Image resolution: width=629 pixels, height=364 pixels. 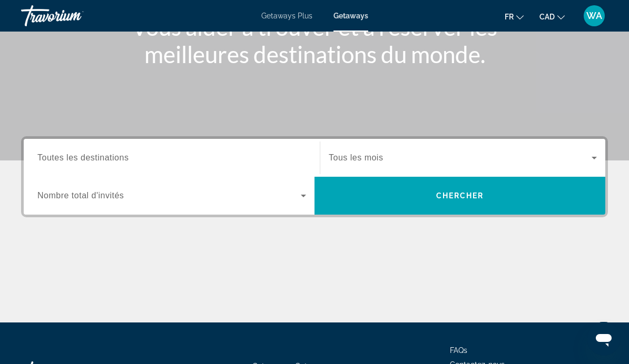 What do you see at coordinates (314, 41) in the screenshot?
I see `h1: Vous aider à trouver et à réserver les meilleures destinations du monde.` at bounding box center [314, 41].